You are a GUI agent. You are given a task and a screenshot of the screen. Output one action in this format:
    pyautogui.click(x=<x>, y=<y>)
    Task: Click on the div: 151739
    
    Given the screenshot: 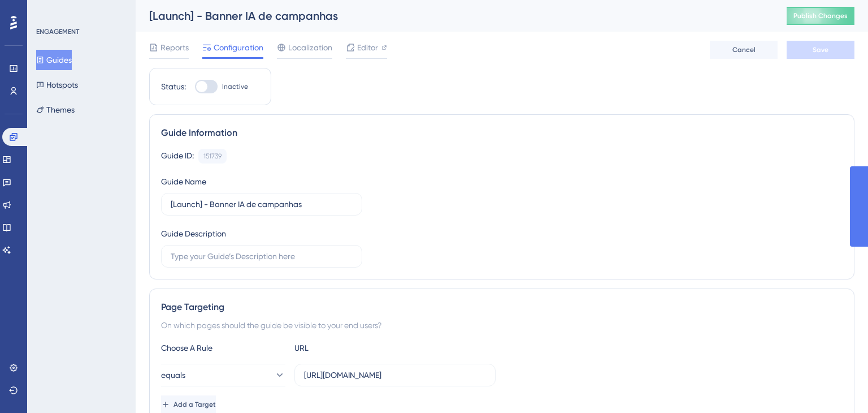 What is the action you would take?
    pyautogui.click(x=212, y=156)
    